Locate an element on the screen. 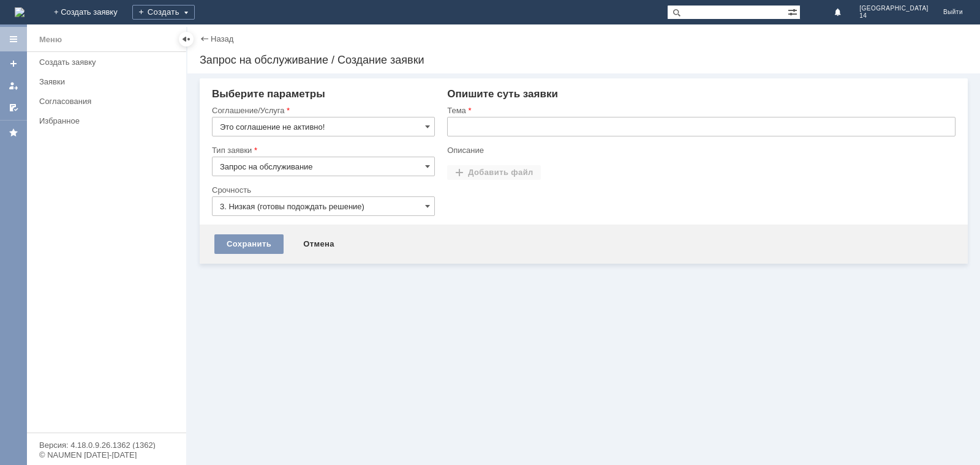 The width and height of the screenshot is (980, 465). div: Описание is located at coordinates (700, 150).